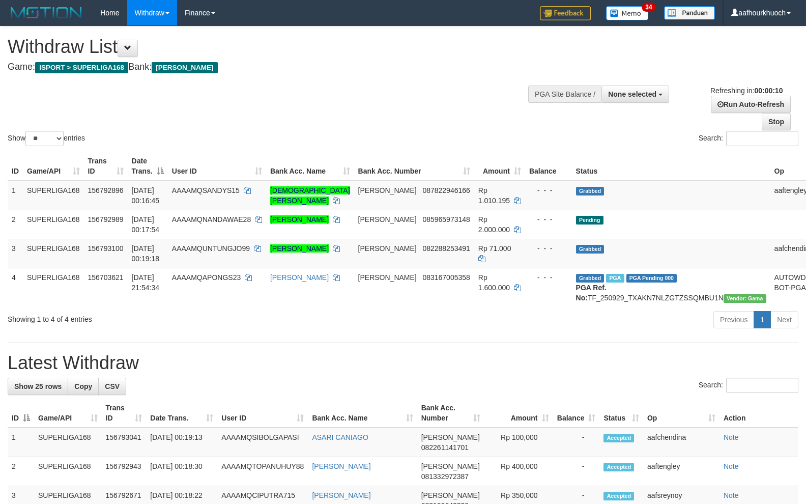  I want to click on span: Copy 083167005358 to clipboard, so click(446, 277).